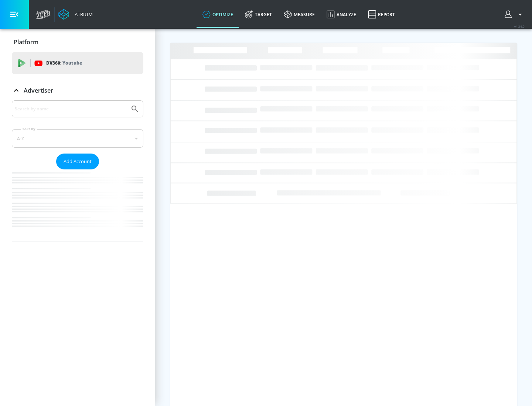 The height and width of the screenshot is (406, 532). What do you see at coordinates (78, 161) in the screenshot?
I see `span: Add Account` at bounding box center [78, 161].